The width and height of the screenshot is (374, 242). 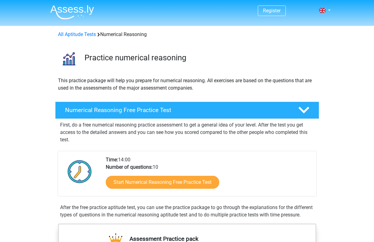 What do you see at coordinates (162, 182) in the screenshot?
I see `a: Start Numerical Reasoning Free Practice Test` at bounding box center [162, 182].